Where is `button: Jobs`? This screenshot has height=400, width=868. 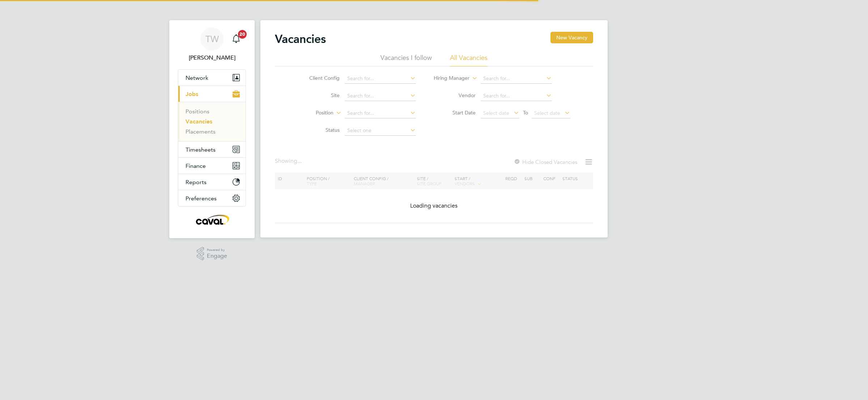 button: Jobs is located at coordinates (212, 94).